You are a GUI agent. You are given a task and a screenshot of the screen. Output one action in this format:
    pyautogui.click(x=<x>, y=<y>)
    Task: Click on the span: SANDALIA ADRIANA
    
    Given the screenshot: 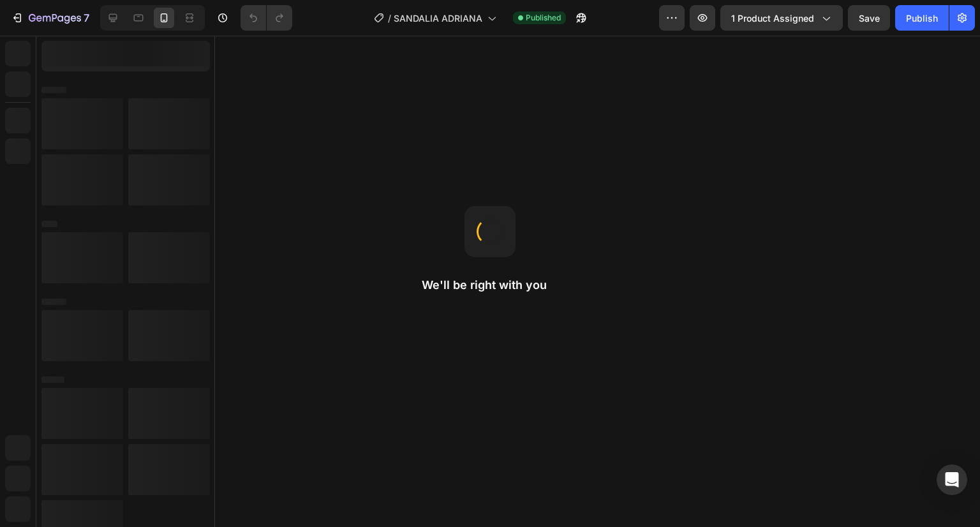 What is the action you would take?
    pyautogui.click(x=438, y=18)
    